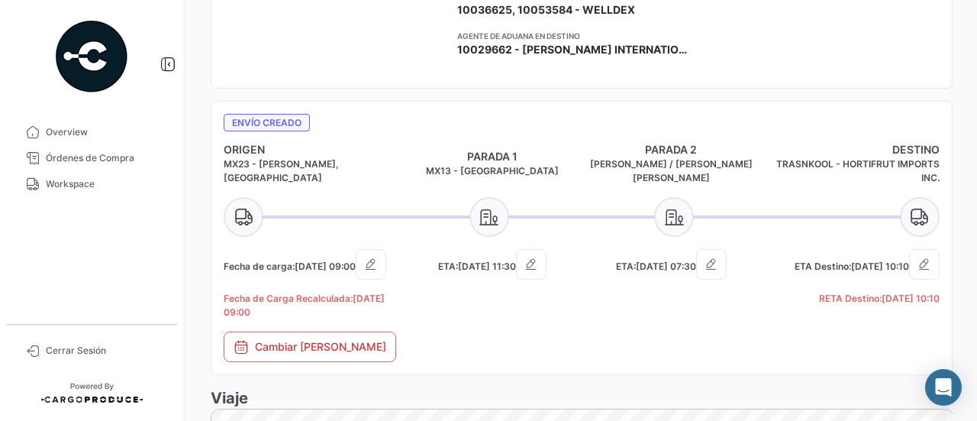 This screenshot has height=421, width=977. Describe the element at coordinates (582, 398) in the screenshot. I see `h3: Viaje` at that location.